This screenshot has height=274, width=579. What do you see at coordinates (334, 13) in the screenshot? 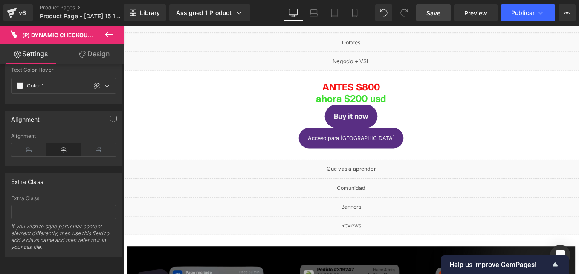
I see `a: Tablet` at bounding box center [334, 13].